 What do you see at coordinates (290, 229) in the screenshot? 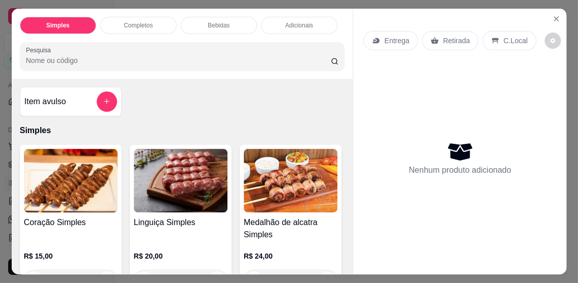
I see `h4: Medalhão de alcatra Simples` at bounding box center [290, 229].